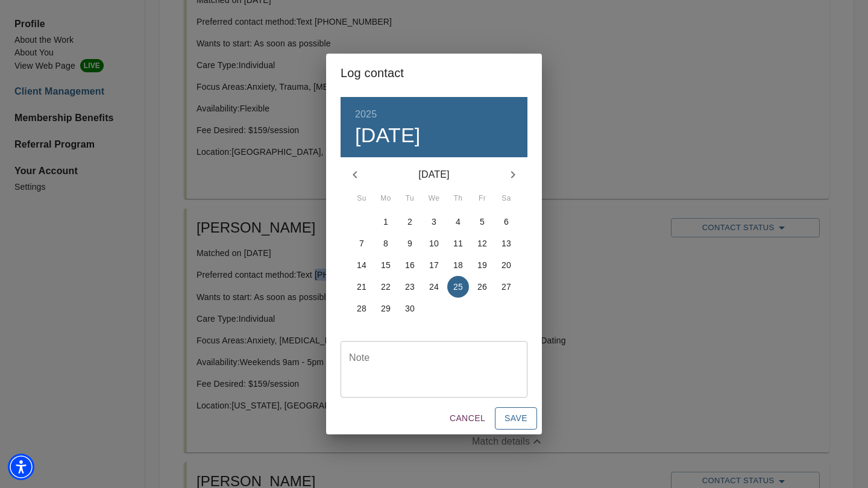 The height and width of the screenshot is (488, 868). Describe the element at coordinates (506, 286) in the screenshot. I see `p: 27` at that location.